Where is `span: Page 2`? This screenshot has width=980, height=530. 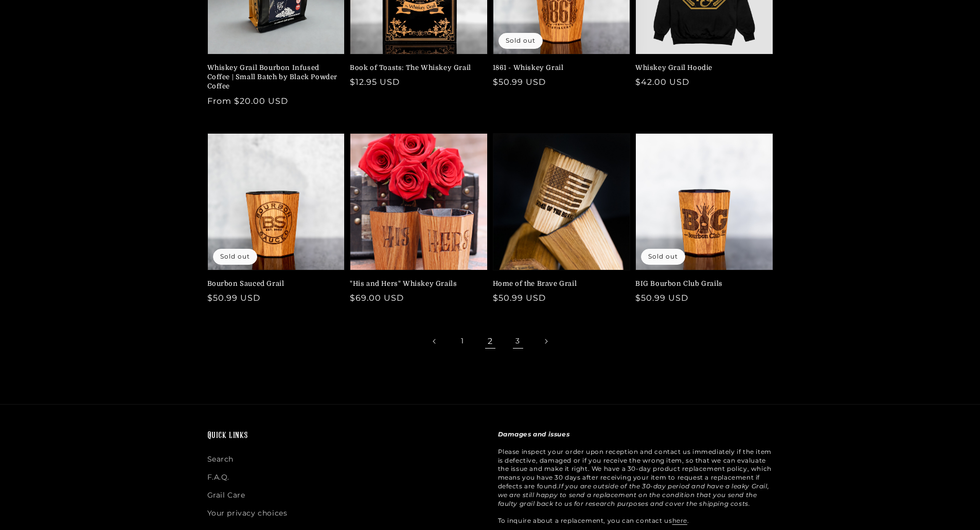 span: Page 2 is located at coordinates (490, 341).